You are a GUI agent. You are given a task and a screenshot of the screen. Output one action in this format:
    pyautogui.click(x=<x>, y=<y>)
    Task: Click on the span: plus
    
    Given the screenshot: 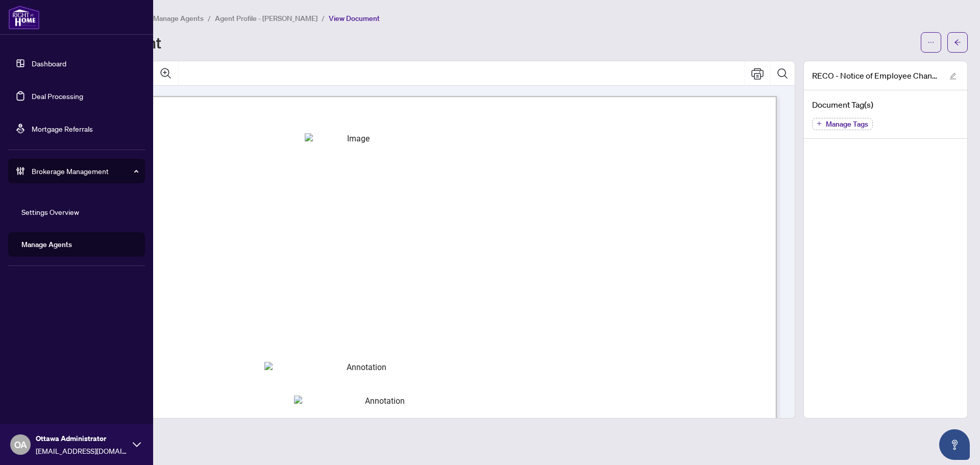 What is the action you would take?
    pyautogui.click(x=819, y=124)
    